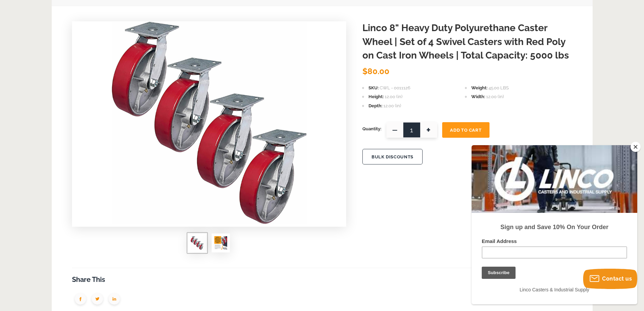 The height and width of the screenshot is (311, 644). I want to click on img: group-1951.png, so click(114, 300).